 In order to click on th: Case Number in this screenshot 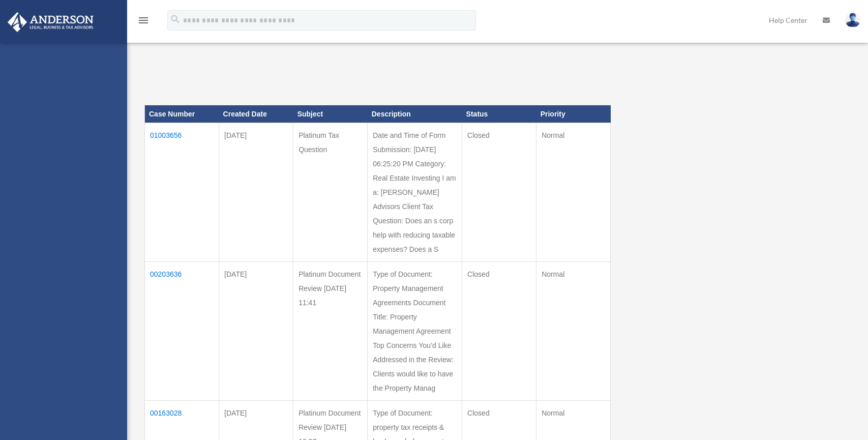, I will do `click(182, 114)`.